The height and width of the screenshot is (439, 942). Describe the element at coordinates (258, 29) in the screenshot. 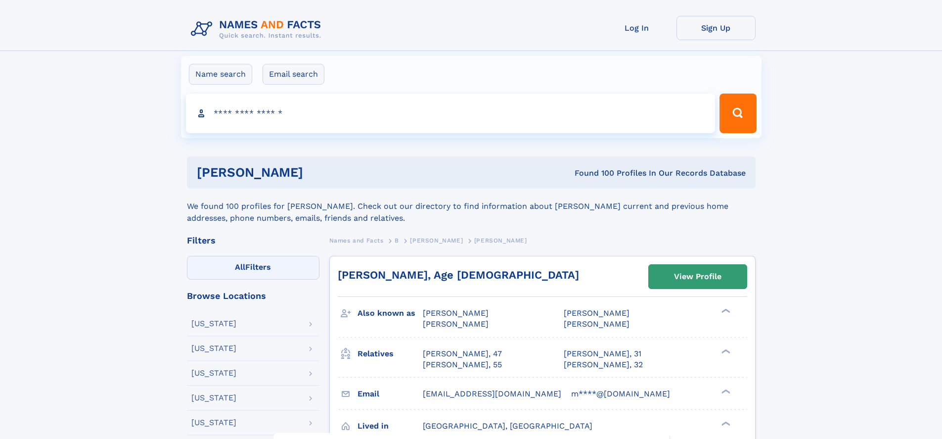

I see `img: Logo Names and Facts` at that location.